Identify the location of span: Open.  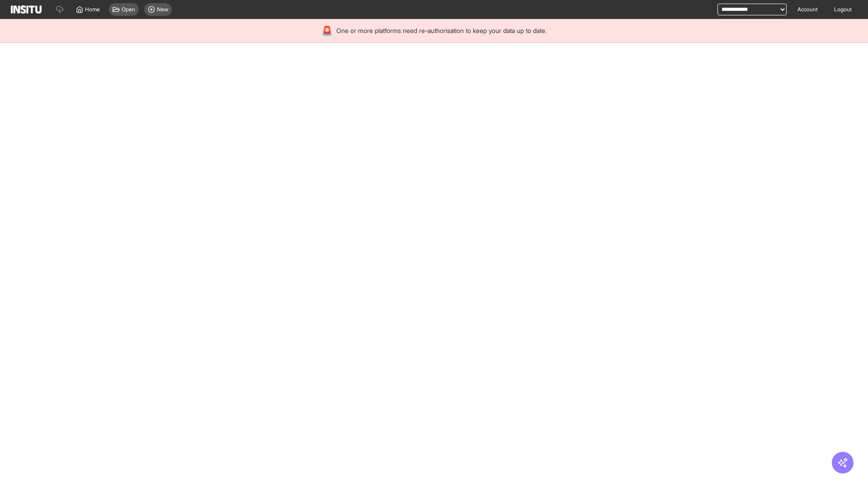
(129, 10).